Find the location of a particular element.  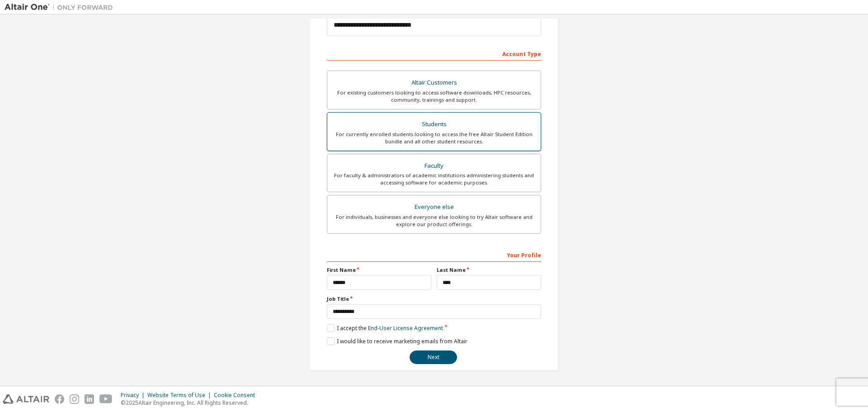

img: instagram.svg is located at coordinates (74, 398).